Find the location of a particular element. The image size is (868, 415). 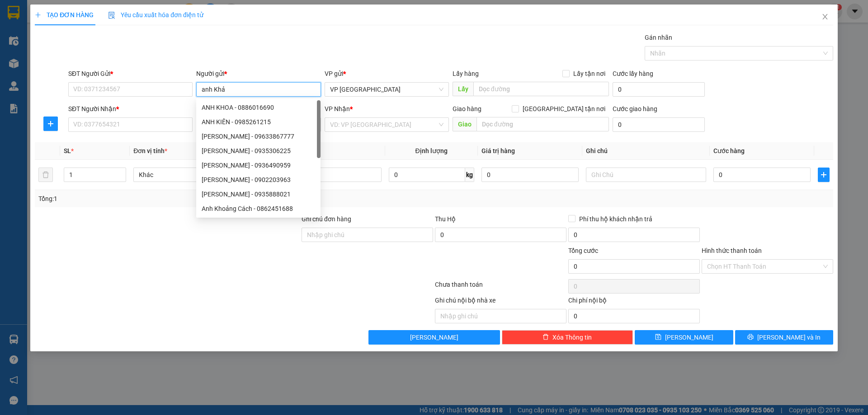

span: Giao hàng is located at coordinates (467, 109).